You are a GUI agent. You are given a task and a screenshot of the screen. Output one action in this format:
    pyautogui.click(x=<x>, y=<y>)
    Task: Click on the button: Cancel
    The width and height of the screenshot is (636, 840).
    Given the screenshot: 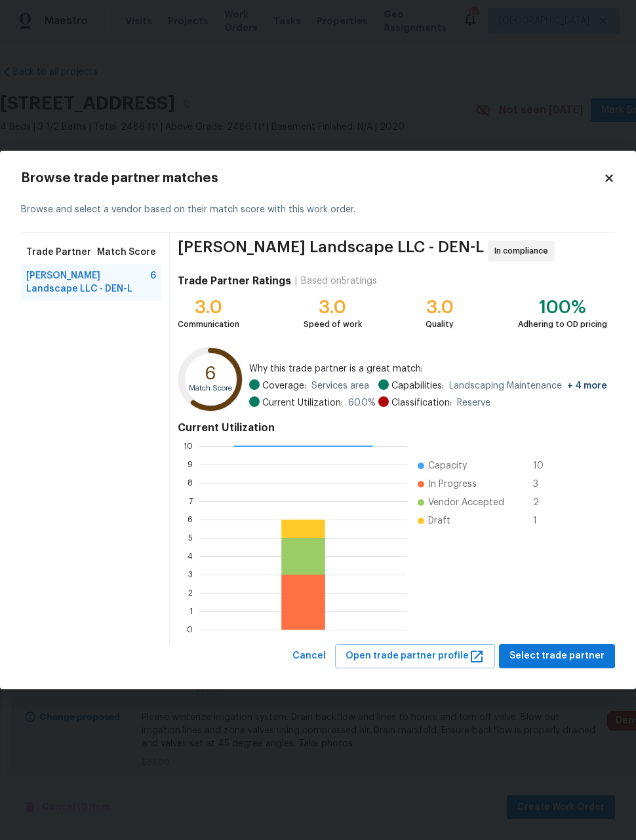 What is the action you would take?
    pyautogui.click(x=309, y=656)
    